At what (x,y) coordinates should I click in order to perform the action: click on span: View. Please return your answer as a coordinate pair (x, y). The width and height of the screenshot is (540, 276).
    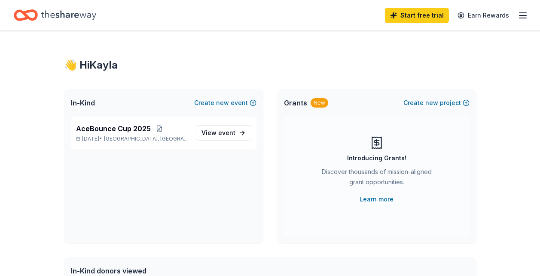
    Looking at the image, I should click on (218, 133).